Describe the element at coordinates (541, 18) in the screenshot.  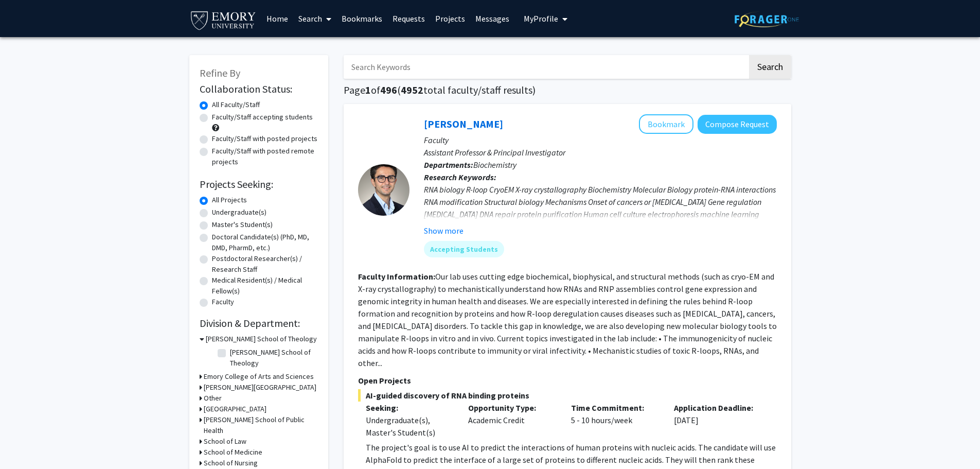
I see `span: My Profile` at that location.